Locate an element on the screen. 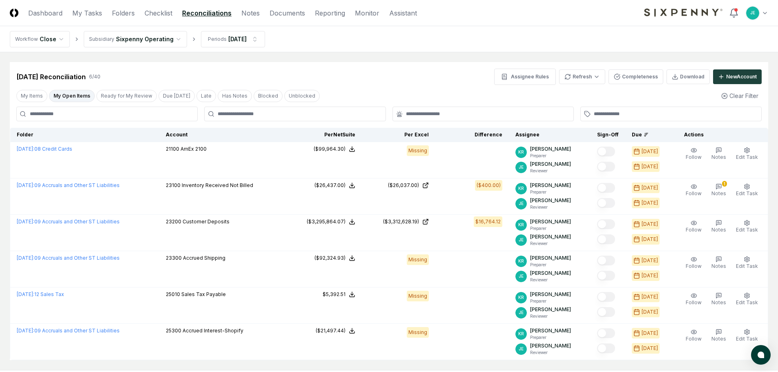  div: Due is located at coordinates (648, 135).